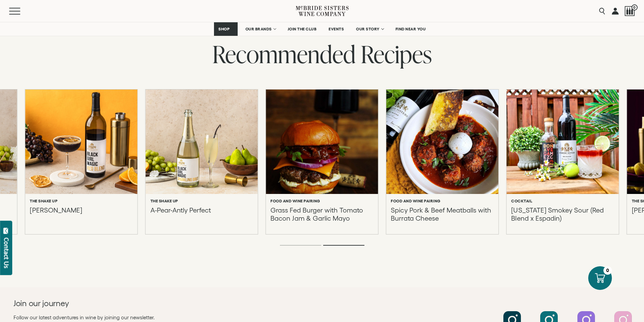  What do you see at coordinates (300, 245) in the screenshot?
I see `li: Page dot 1` at bounding box center [300, 245].